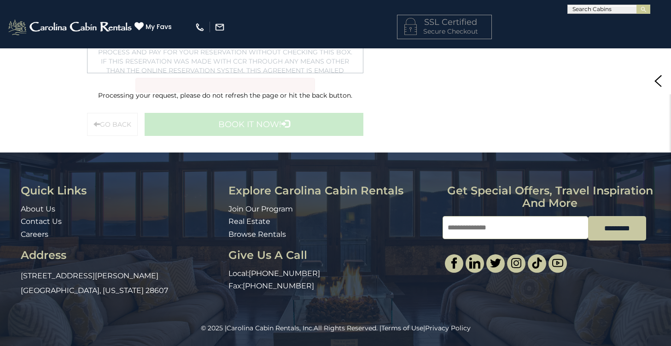 This screenshot has width=671, height=346. Describe the element at coordinates (475, 263) in the screenshot. I see `img: linkedin-single.svg` at that location.